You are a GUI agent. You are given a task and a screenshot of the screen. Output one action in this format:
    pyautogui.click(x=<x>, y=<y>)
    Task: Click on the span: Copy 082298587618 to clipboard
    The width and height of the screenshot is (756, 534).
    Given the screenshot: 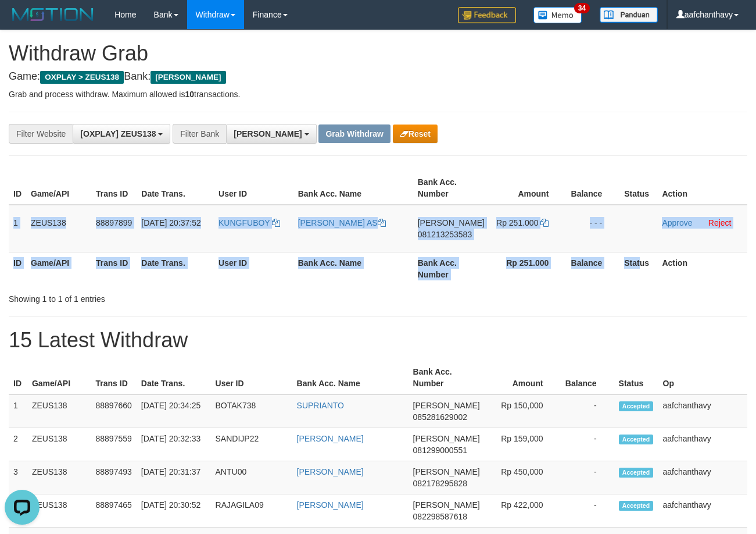 What is the action you would take?
    pyautogui.click(x=440, y=517)
    